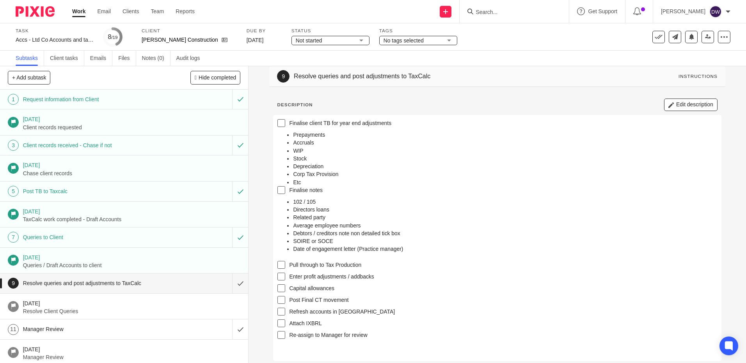 This screenshot has height=363, width=746. What do you see at coordinates (79, 11) in the screenshot?
I see `a: Work` at bounding box center [79, 11].